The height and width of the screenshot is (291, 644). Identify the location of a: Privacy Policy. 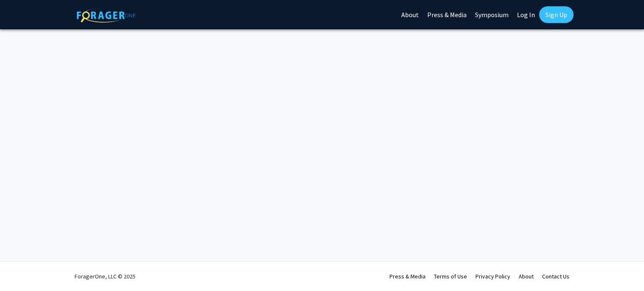
(492, 277).